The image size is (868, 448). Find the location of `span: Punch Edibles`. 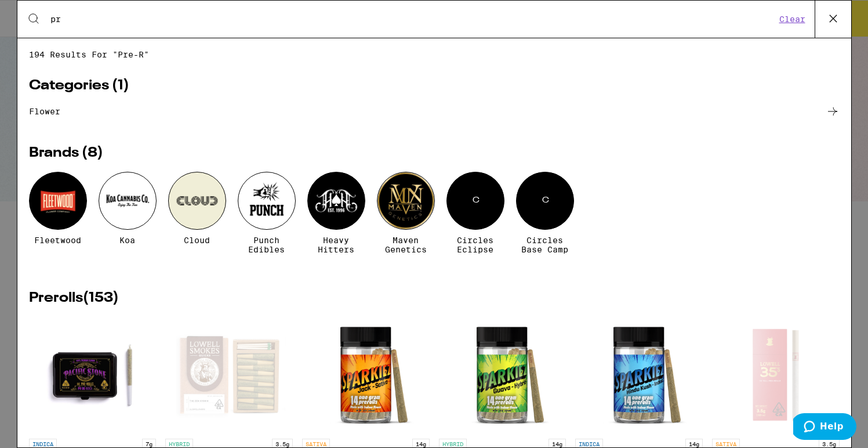

span: Punch Edibles is located at coordinates (267, 245).